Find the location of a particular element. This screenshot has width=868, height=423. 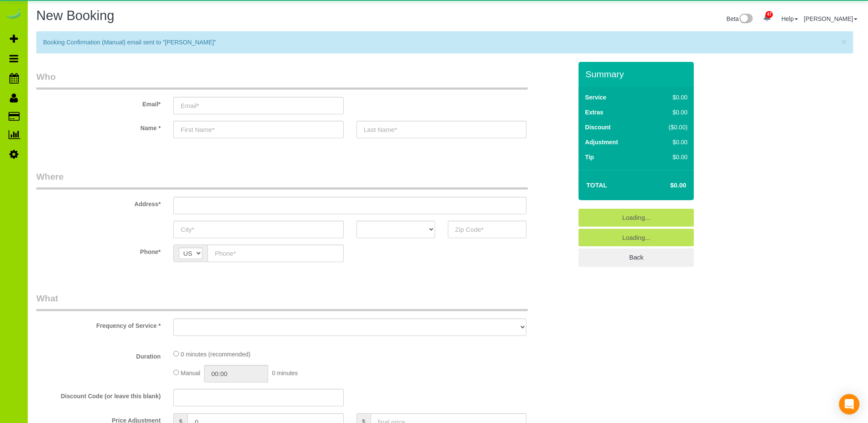

label: Name * is located at coordinates (98, 126).